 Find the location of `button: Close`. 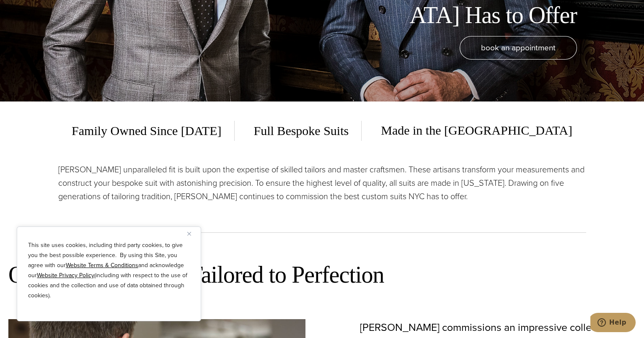

button: Close is located at coordinates (192, 234).